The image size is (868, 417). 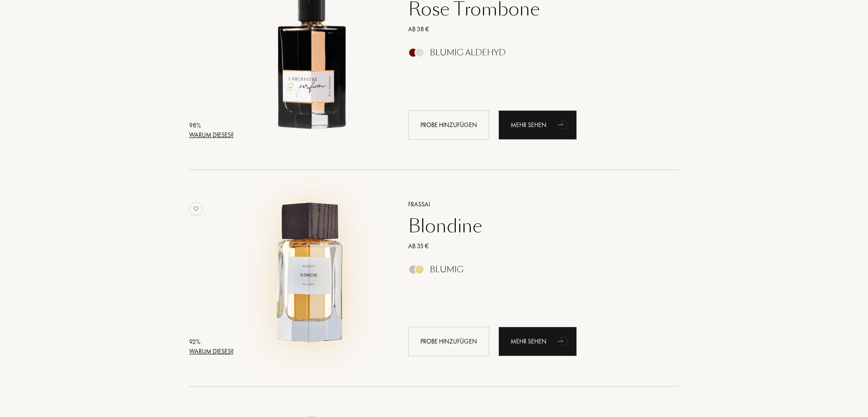 What do you see at coordinates (533, 226) in the screenshot?
I see `a: Blondine` at bounding box center [533, 226].